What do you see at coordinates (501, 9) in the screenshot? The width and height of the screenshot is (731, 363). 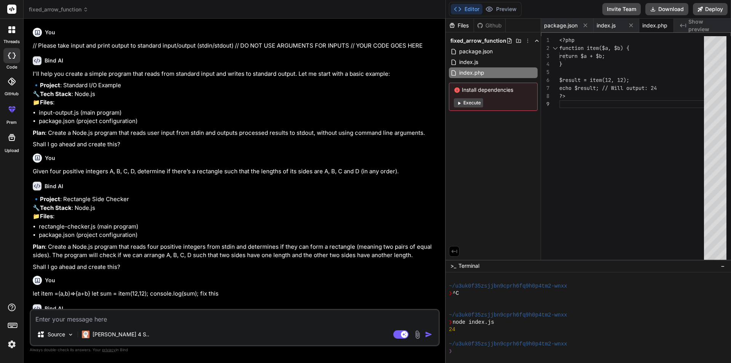 I see `button: Preview` at bounding box center [501, 9].